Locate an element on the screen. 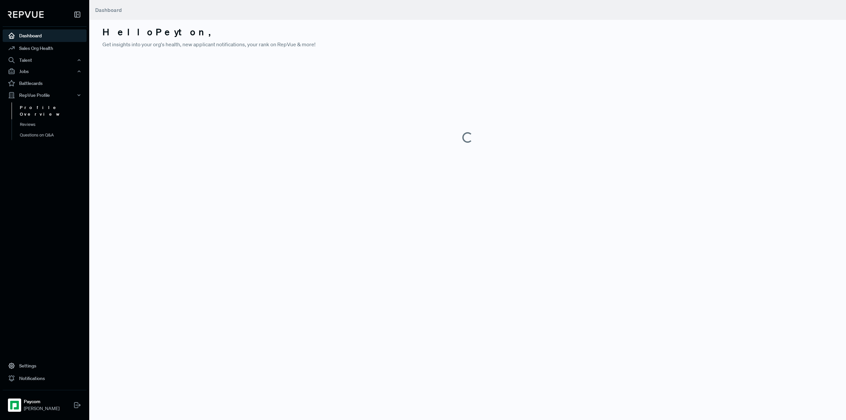 This screenshot has width=846, height=420. a: Settings is located at coordinates (45, 366).